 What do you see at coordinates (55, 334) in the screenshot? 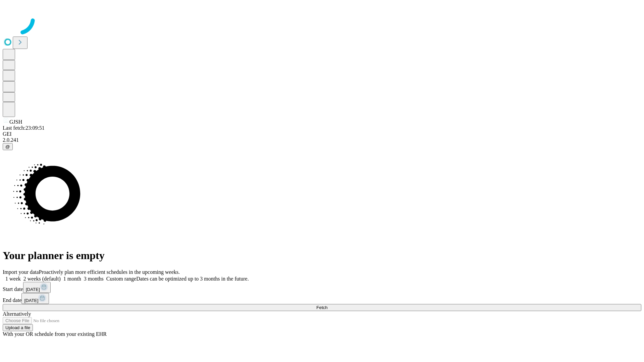
I see `span: With your OR schedule from your existing EHR` at bounding box center [55, 334].